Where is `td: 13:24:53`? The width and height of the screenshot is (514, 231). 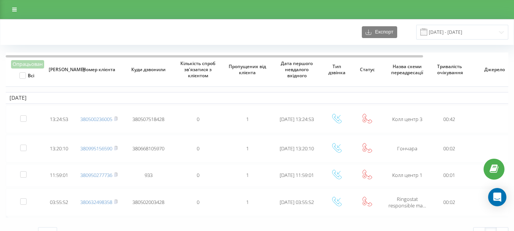
td: 13:24:53 is located at coordinates (59, 119).